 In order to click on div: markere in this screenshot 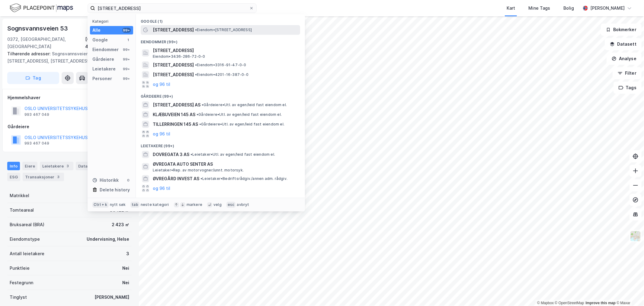, I will do `click(194, 205)`.